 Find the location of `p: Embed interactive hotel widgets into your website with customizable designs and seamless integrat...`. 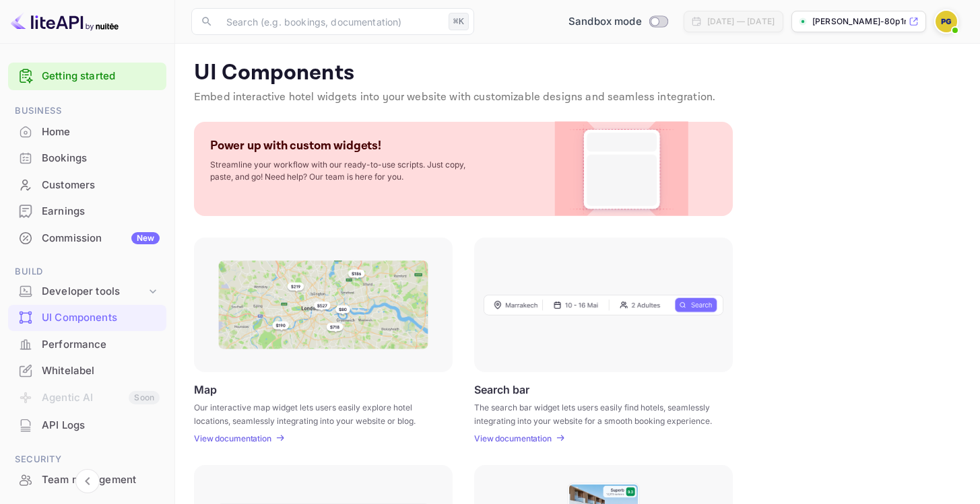

p: Embed interactive hotel widgets into your website with customizable designs and seamless integrat... is located at coordinates (578, 97).